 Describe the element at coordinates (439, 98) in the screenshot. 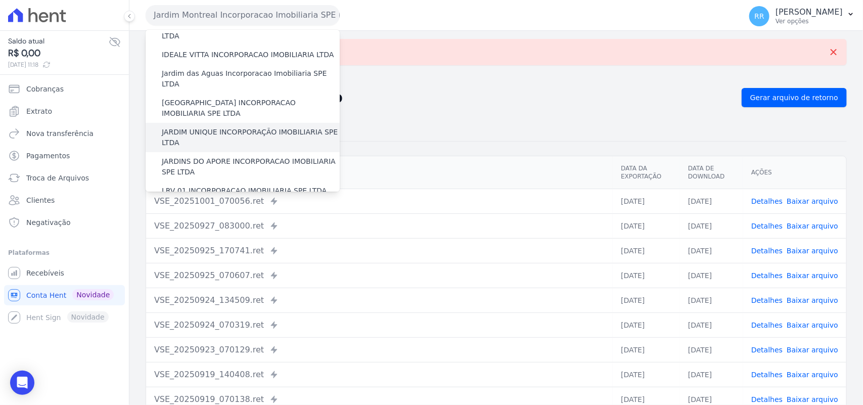

I see `h2: Exportações de Retorno` at that location.